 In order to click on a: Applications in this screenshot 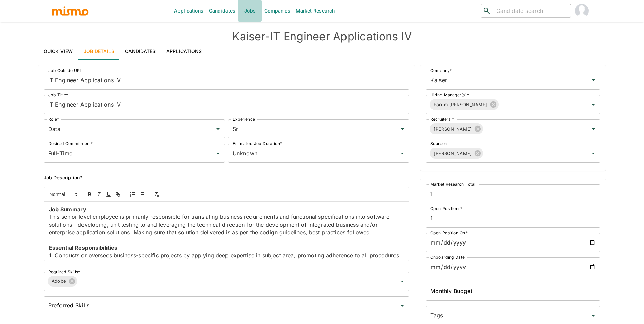, I will do `click(184, 51)`.